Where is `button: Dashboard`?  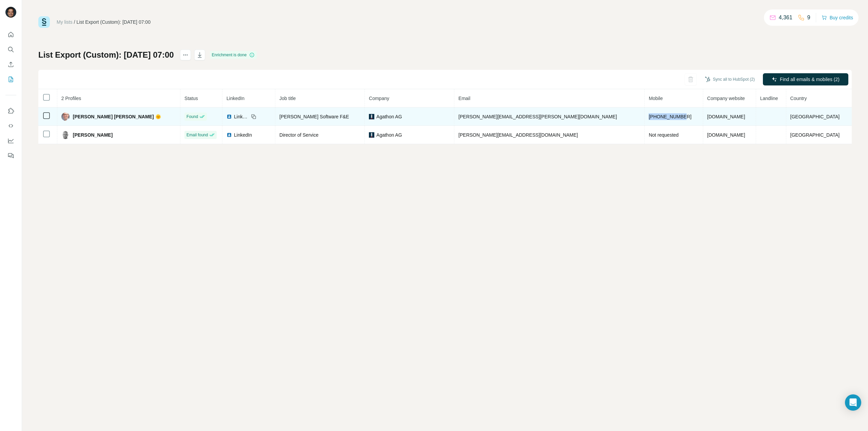 button: Dashboard is located at coordinates (11, 141).